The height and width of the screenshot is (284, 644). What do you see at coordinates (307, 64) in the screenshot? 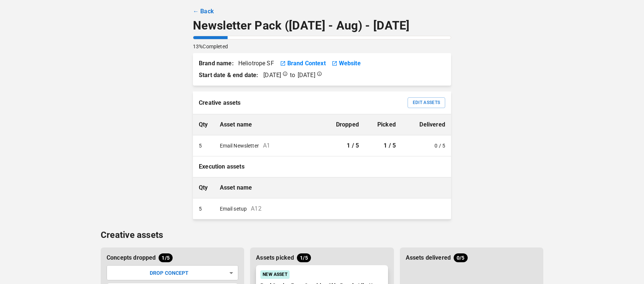
I see `a: Brand Context` at bounding box center [307, 64].